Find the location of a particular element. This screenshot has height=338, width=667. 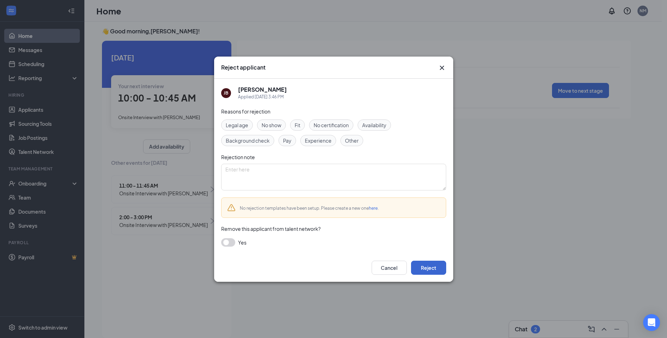

span: No certification is located at coordinates (331, 125).